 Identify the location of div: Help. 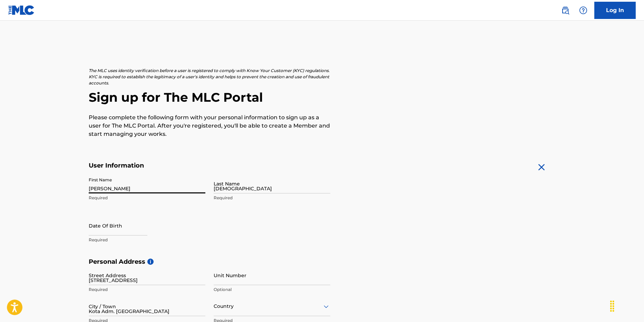
(583, 10).